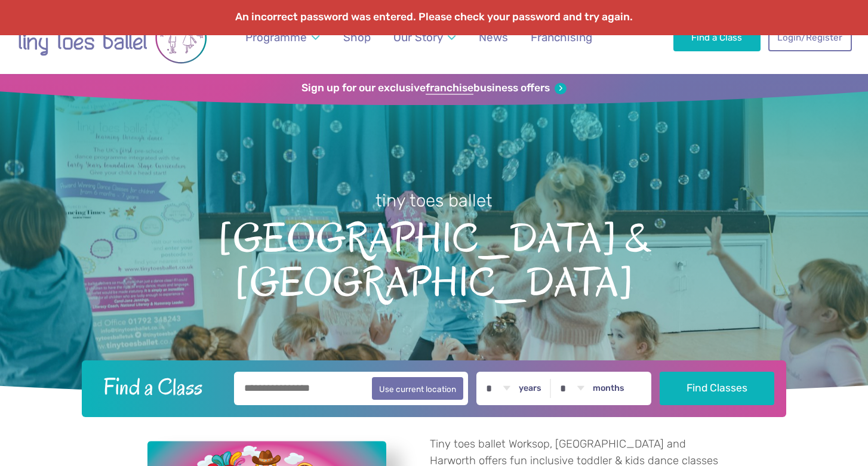 Image resolution: width=868 pixels, height=466 pixels. Describe the element at coordinates (609, 389) in the screenshot. I see `label: months` at that location.